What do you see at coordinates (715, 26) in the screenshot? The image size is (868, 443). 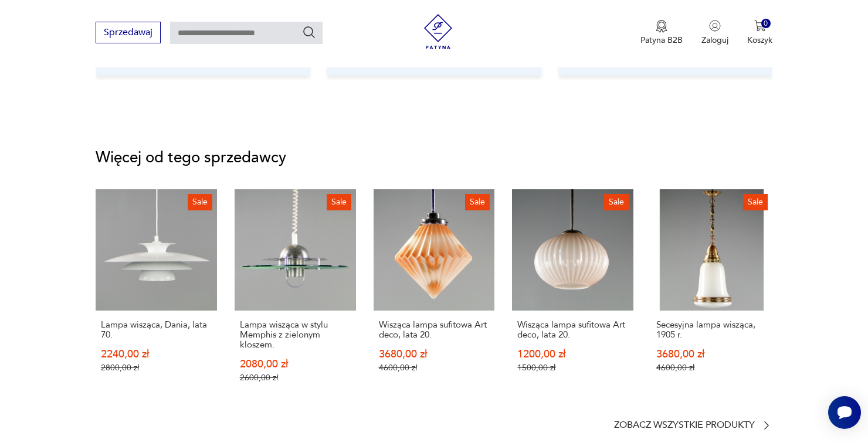 I see `img: Ikonka użytkownika` at bounding box center [715, 26].